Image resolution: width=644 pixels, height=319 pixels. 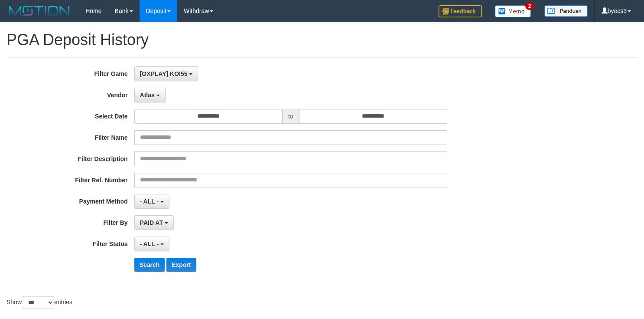 What do you see at coordinates (181, 265) in the screenshot?
I see `button: Export` at bounding box center [181, 265].